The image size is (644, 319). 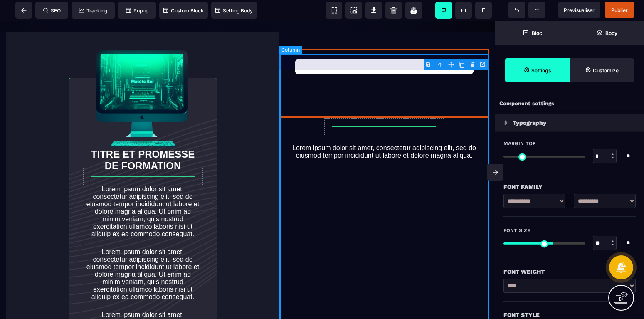 I want to click on span: Open Blocks, so click(x=532, y=33).